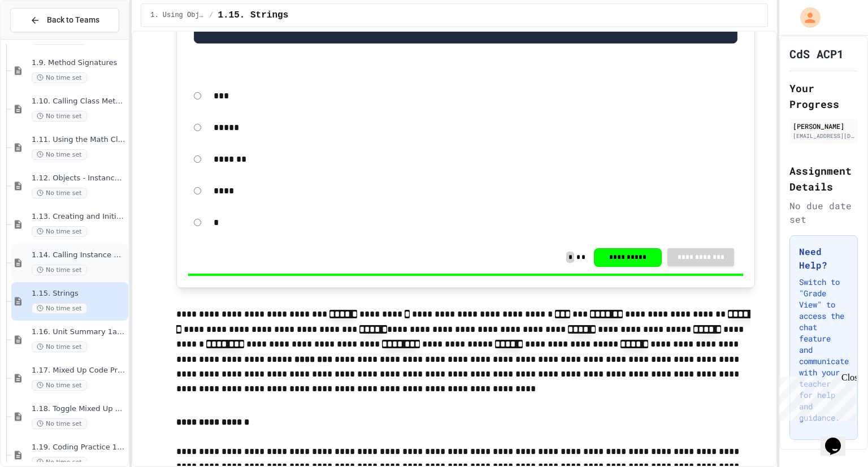 The height and width of the screenshot is (467, 868). Describe the element at coordinates (823, 96) in the screenshot. I see `h2: Your Progress` at that location.